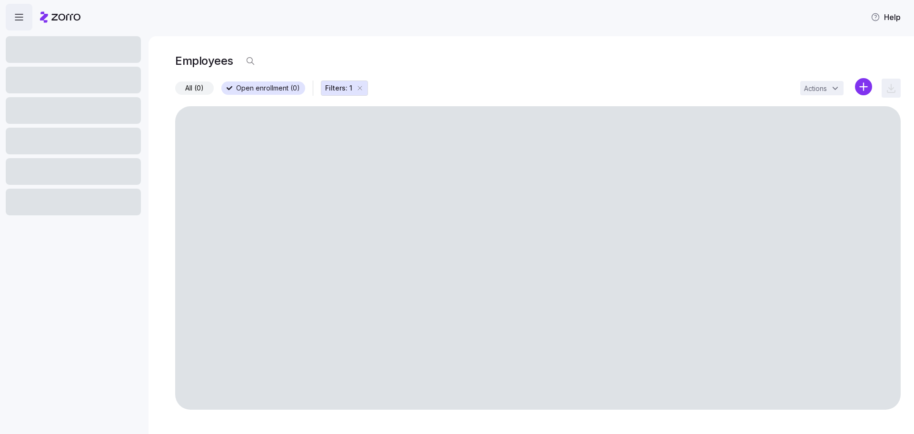  I want to click on span: Help, so click(885, 17).